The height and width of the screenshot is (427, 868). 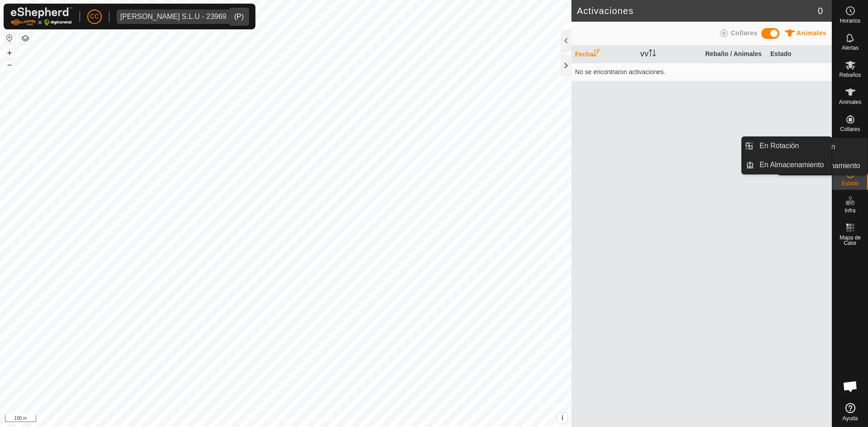 What do you see at coordinates (850, 413) in the screenshot?
I see `a: Ayuda` at bounding box center [850, 413].